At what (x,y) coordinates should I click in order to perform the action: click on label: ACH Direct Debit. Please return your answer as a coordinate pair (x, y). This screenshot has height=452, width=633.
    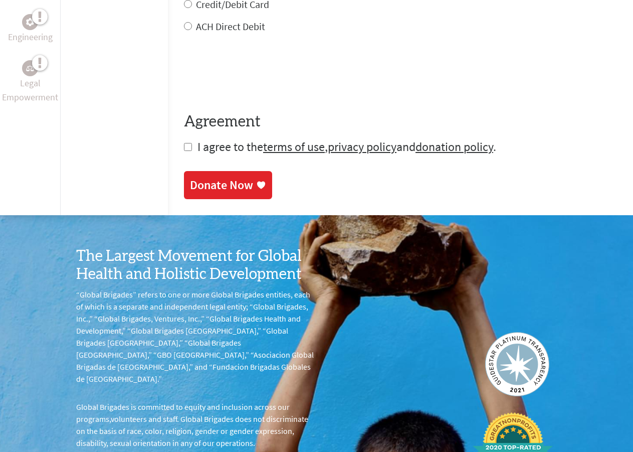
    Looking at the image, I should click on (231, 26).